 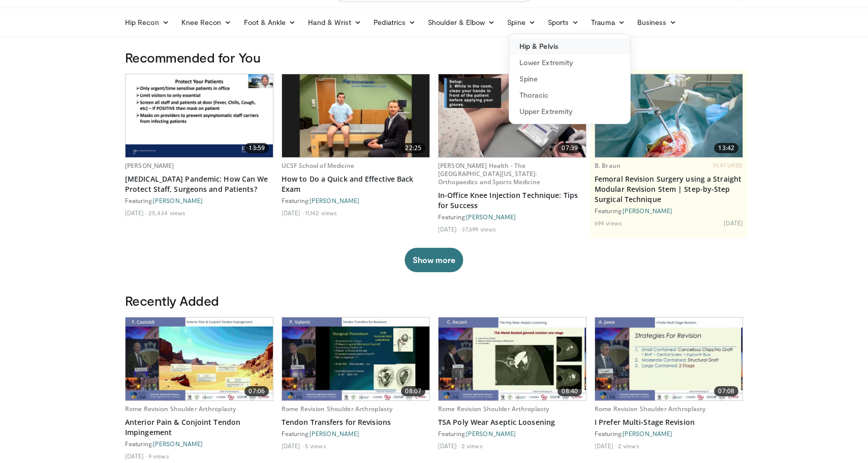 I want to click on a: 13:59, so click(x=199, y=116).